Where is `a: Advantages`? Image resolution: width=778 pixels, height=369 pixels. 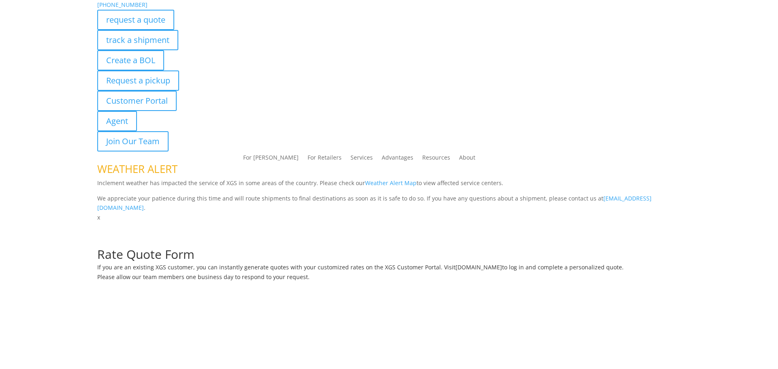
a: Advantages is located at coordinates (398, 159).